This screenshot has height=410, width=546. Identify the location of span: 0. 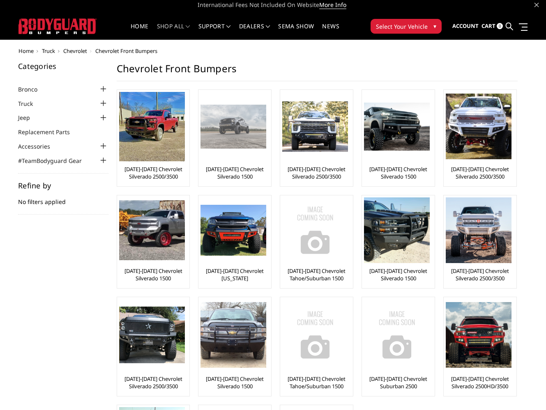
(500, 26).